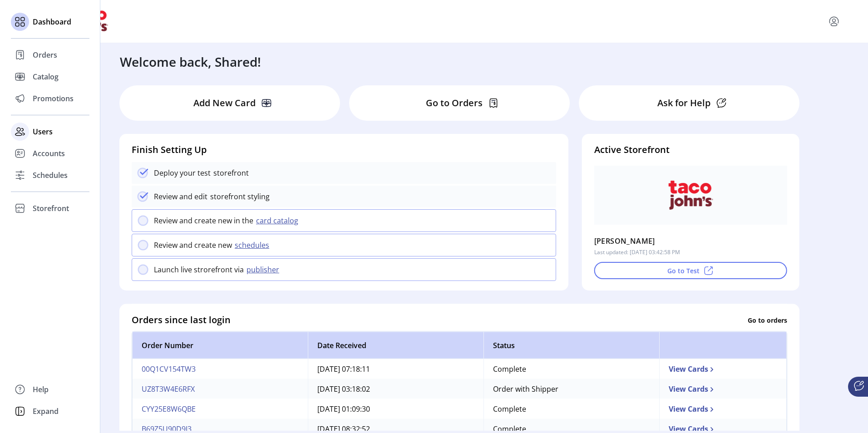 The height and width of the screenshot is (433, 868). I want to click on p: Review and create new in the, so click(204, 221).